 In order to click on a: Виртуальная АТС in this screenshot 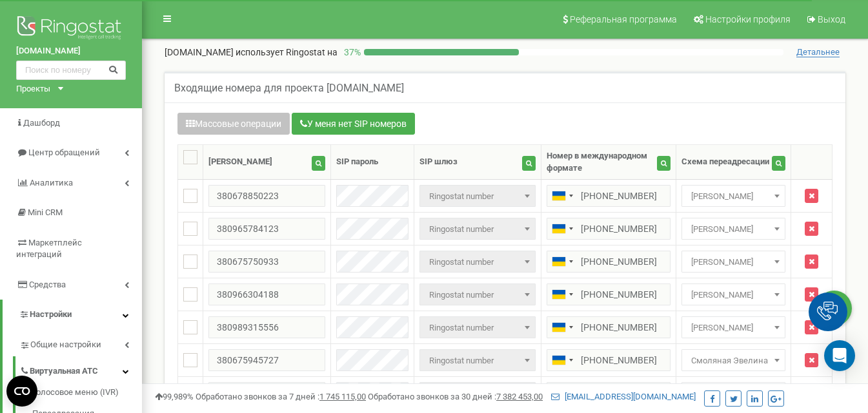, I will do `click(81, 369)`.